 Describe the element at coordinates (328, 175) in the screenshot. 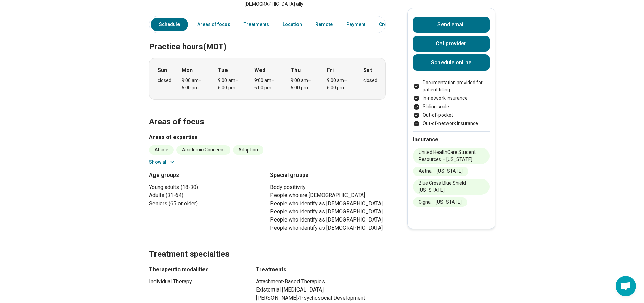

I see `h3: Special groups` at that location.